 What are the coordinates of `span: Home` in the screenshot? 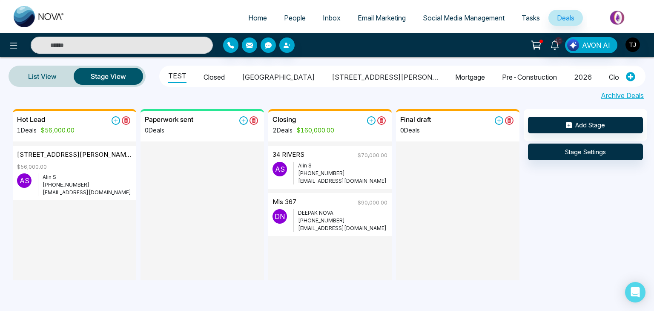 It's located at (258, 18).